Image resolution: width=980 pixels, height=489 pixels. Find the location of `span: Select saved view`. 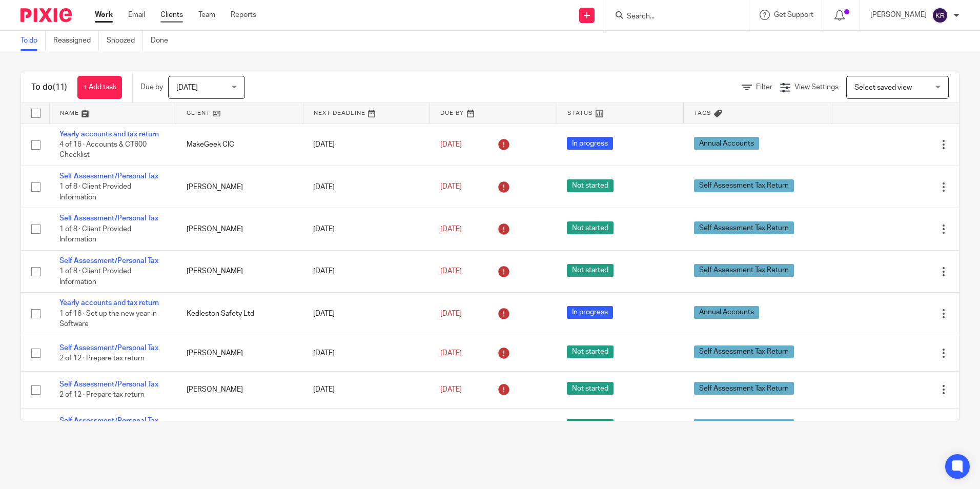

span: Select saved view is located at coordinates (884, 88).